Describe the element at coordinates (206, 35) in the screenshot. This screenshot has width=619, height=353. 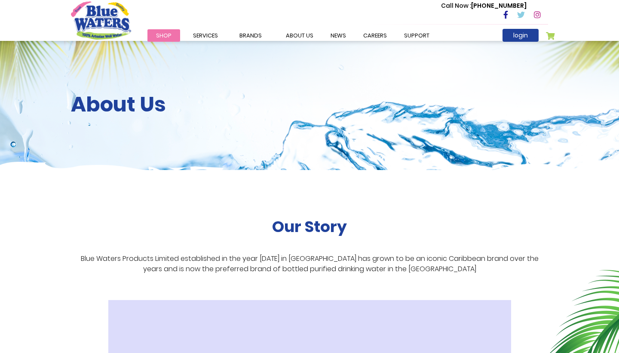
I see `span: Services` at that location.